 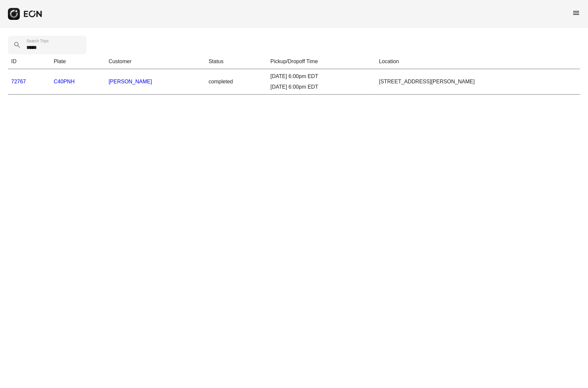 What do you see at coordinates (155, 61) in the screenshot?
I see `th: Customer` at bounding box center [155, 61].